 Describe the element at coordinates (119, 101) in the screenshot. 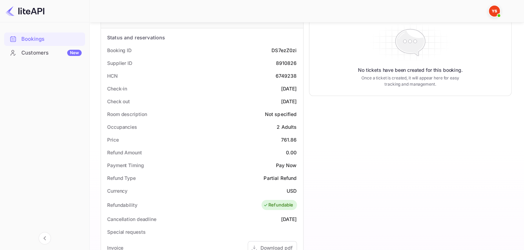

I see `div: Check out` at that location.